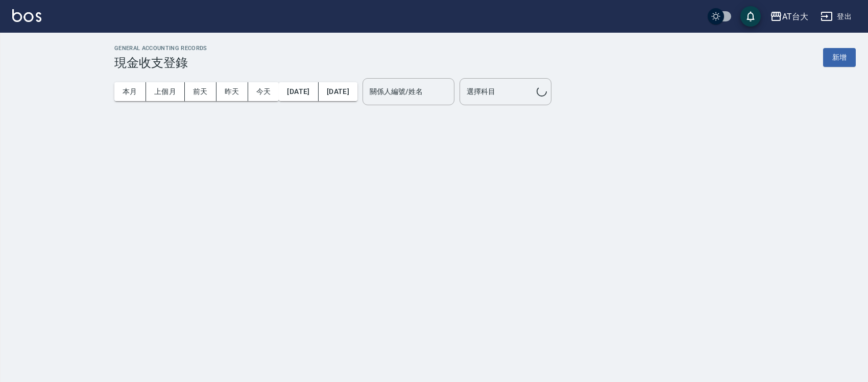  I want to click on button: save, so click(751, 16).